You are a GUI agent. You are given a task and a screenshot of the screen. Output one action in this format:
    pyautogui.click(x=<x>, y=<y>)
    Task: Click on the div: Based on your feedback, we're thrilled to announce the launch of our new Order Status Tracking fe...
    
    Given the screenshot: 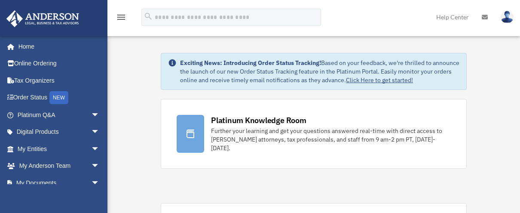 What is the action you would take?
    pyautogui.click(x=320, y=71)
    